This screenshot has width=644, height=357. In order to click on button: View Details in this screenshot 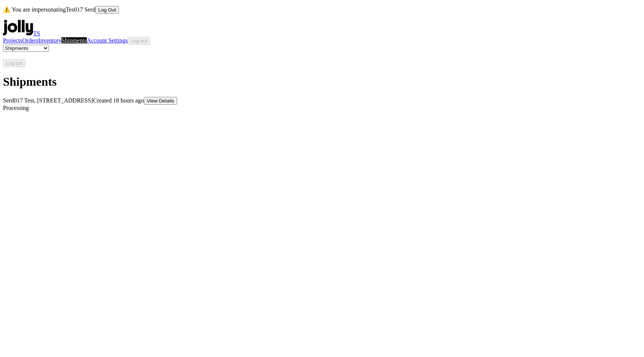, I will do `click(160, 101)`.